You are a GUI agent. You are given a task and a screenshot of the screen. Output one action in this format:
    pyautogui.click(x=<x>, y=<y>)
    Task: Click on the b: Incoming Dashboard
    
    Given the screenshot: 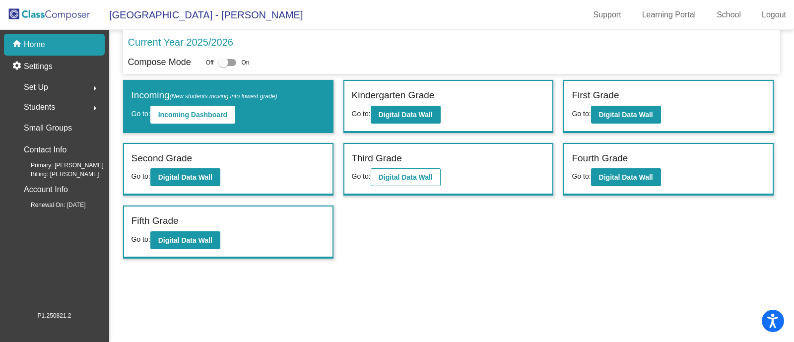 What is the action you would take?
    pyautogui.click(x=192, y=115)
    